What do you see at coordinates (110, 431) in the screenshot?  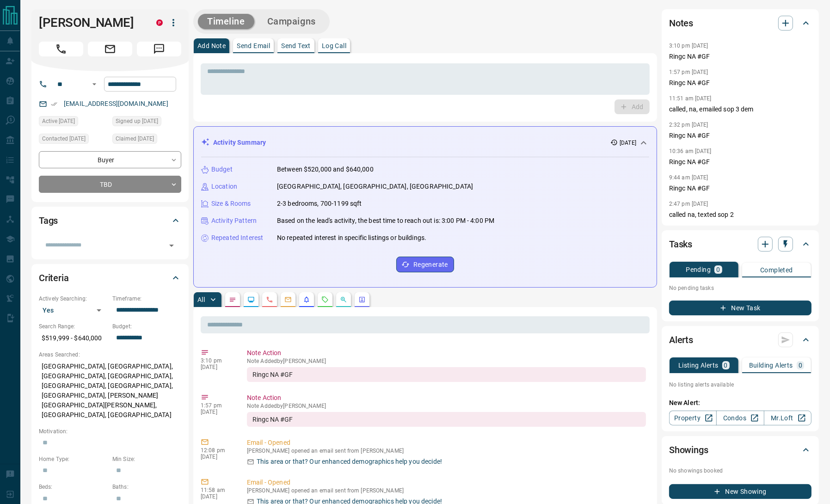 I see `p: Motivation:` at bounding box center [110, 431].